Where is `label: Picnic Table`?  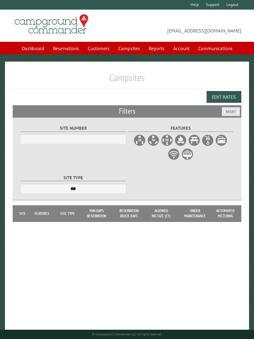 label: Picnic Table is located at coordinates (194, 140).